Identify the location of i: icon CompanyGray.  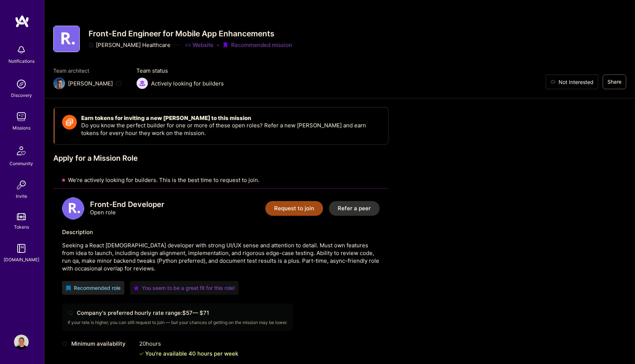
(91, 45).